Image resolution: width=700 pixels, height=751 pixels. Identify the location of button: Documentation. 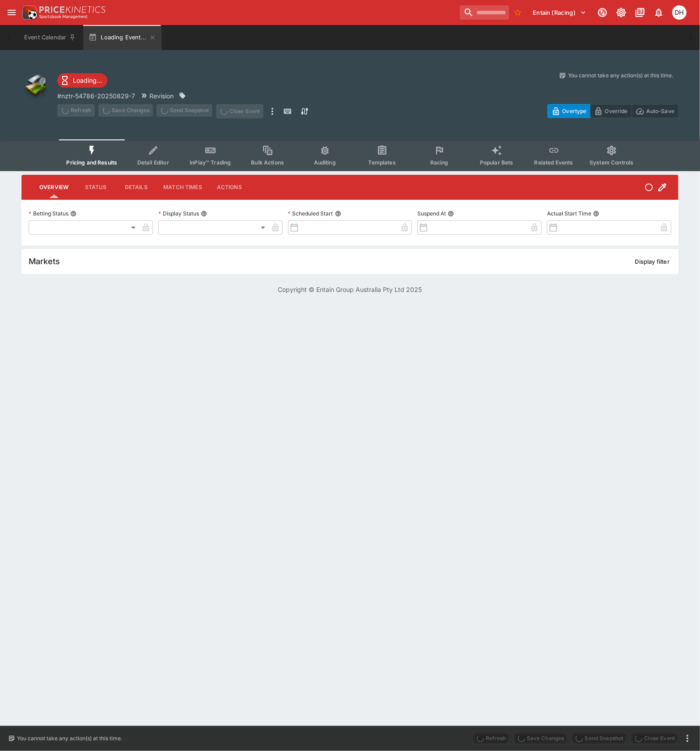
(641, 12).